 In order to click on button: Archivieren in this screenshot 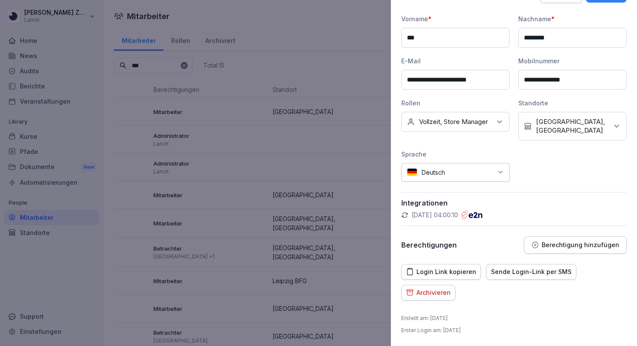, I will do `click(428, 292)`.